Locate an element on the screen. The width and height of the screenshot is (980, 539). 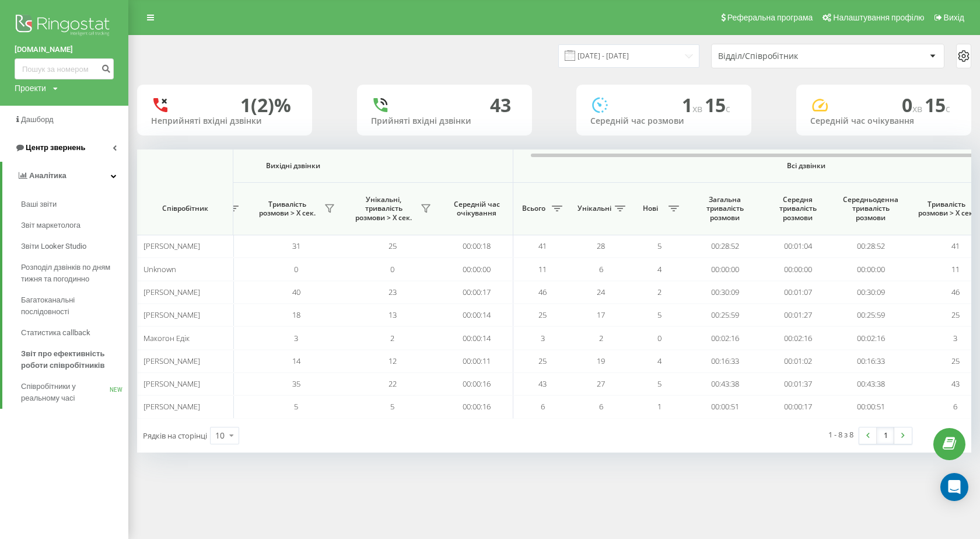
span: 4 is located at coordinates (659, 361).